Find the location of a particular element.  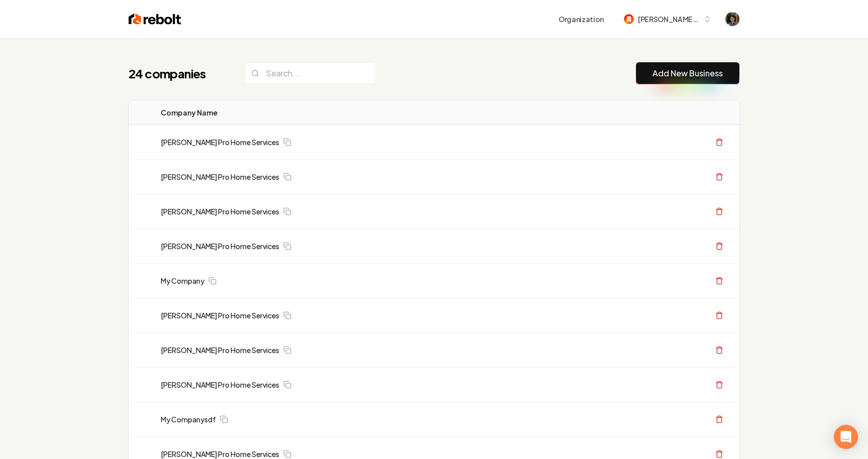

img: mitchell-62 is located at coordinates (629, 19).